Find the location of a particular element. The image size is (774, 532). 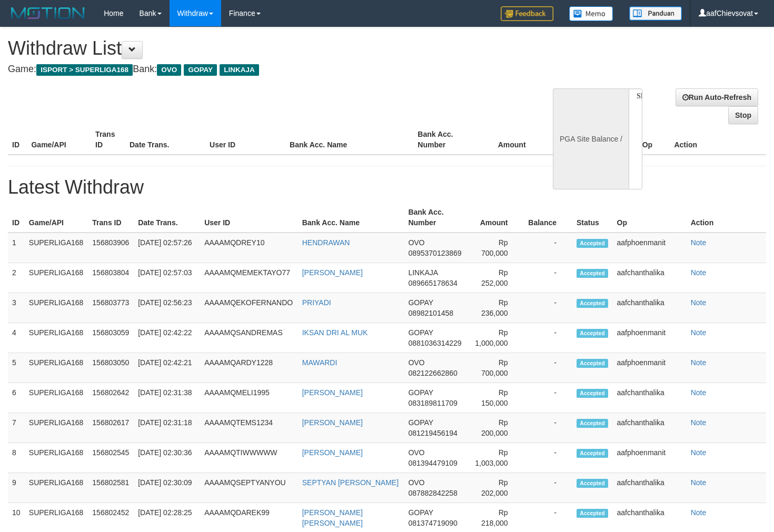

td: 156803773 is located at coordinates (111, 308).